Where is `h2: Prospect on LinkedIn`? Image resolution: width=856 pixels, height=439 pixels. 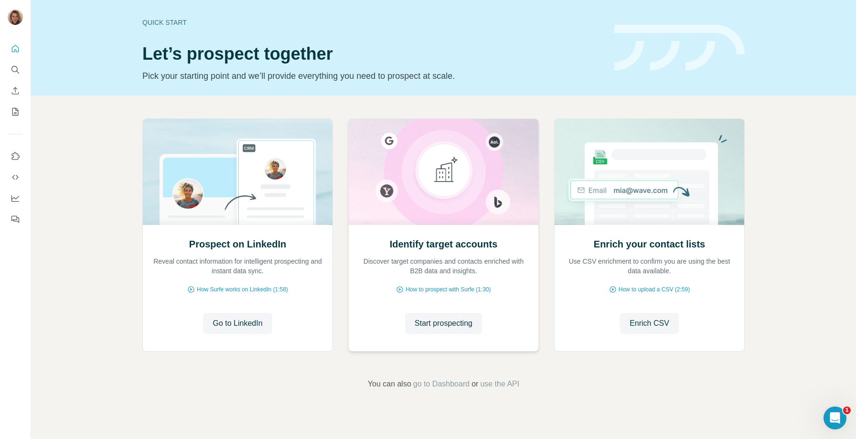 h2: Prospect on LinkedIn is located at coordinates (237, 244).